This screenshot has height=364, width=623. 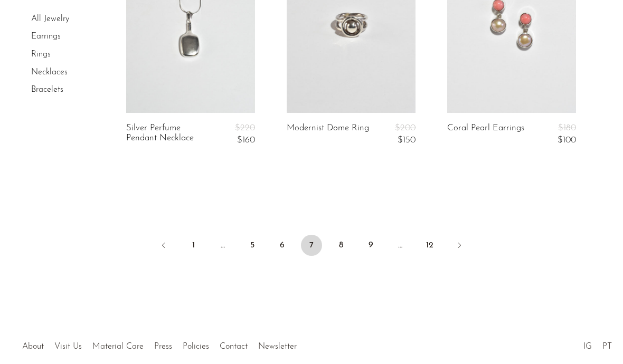 I want to click on ul: Quick links, so click(x=159, y=344).